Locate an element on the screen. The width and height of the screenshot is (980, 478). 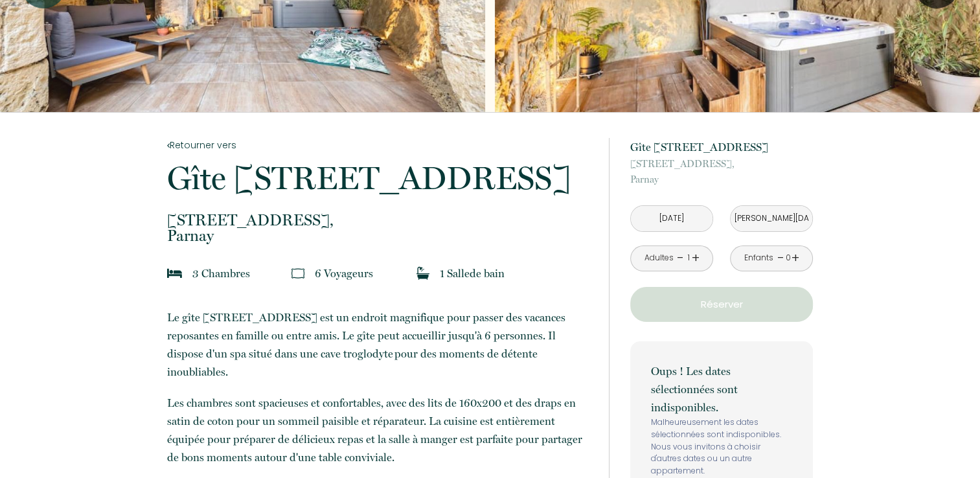
div: 0 is located at coordinates (788, 257).